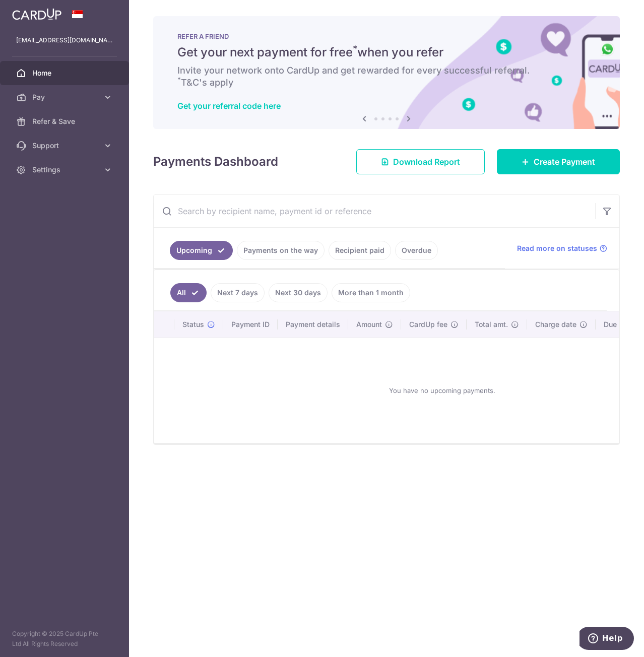  What do you see at coordinates (313, 324) in the screenshot?
I see `th: Payment details` at bounding box center [313, 324].